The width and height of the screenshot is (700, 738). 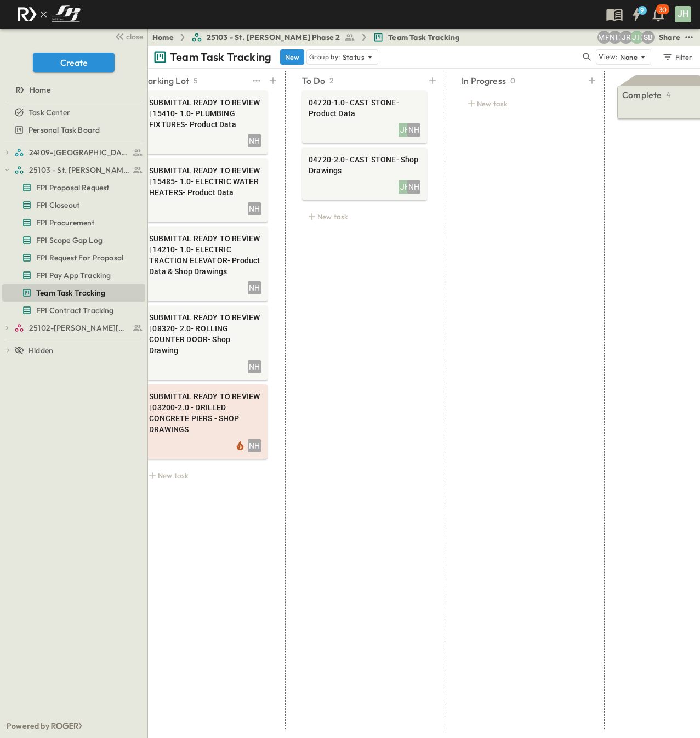 What do you see at coordinates (74, 311) in the screenshot?
I see `div: FPI Contract Trackingtest` at bounding box center [74, 311].